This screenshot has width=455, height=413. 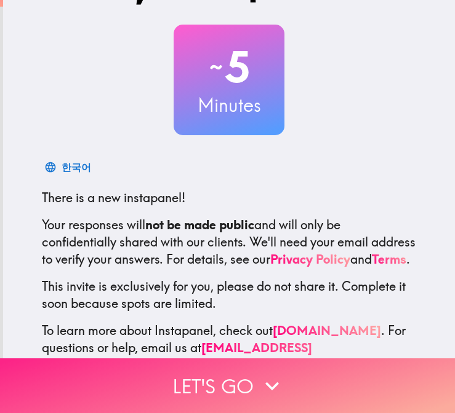 What do you see at coordinates (389, 259) in the screenshot?
I see `a: Terms` at bounding box center [389, 259].